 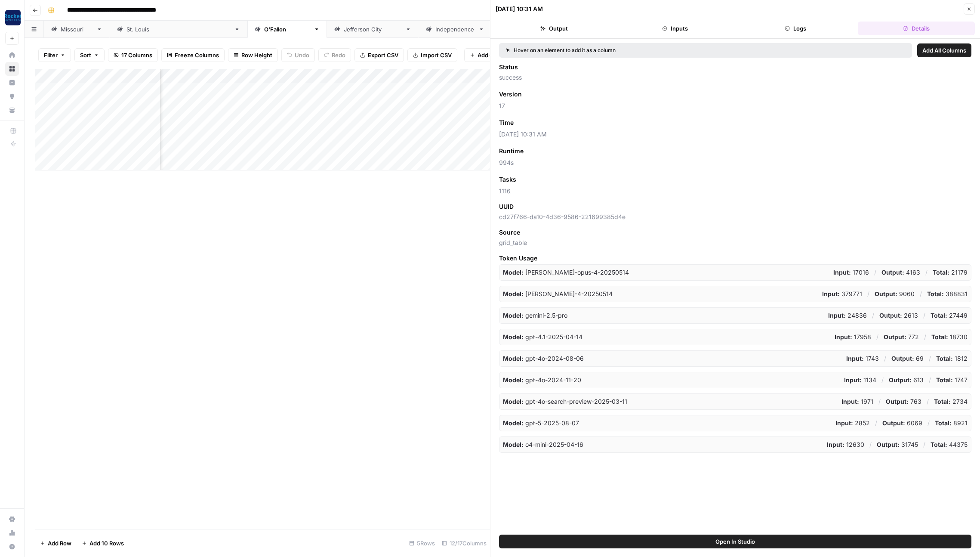 What do you see at coordinates (735, 77) in the screenshot?
I see `span: success` at bounding box center [735, 77].